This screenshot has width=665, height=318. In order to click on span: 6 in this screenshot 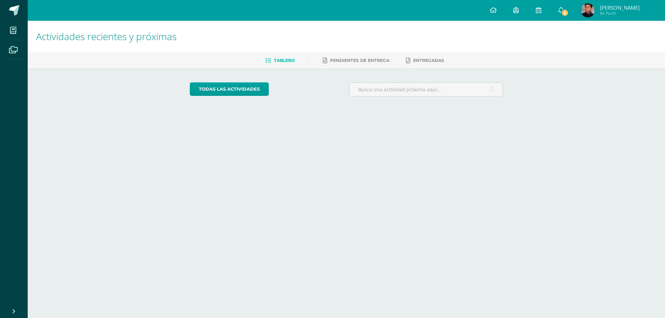, I will do `click(565, 13)`.